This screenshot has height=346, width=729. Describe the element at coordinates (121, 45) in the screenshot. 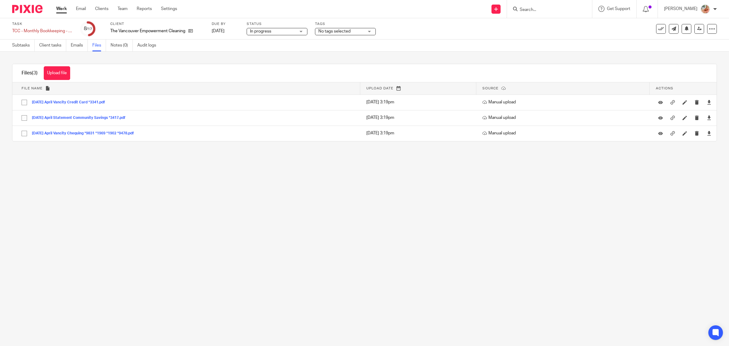

I see `a: Notes (0)` at that location.